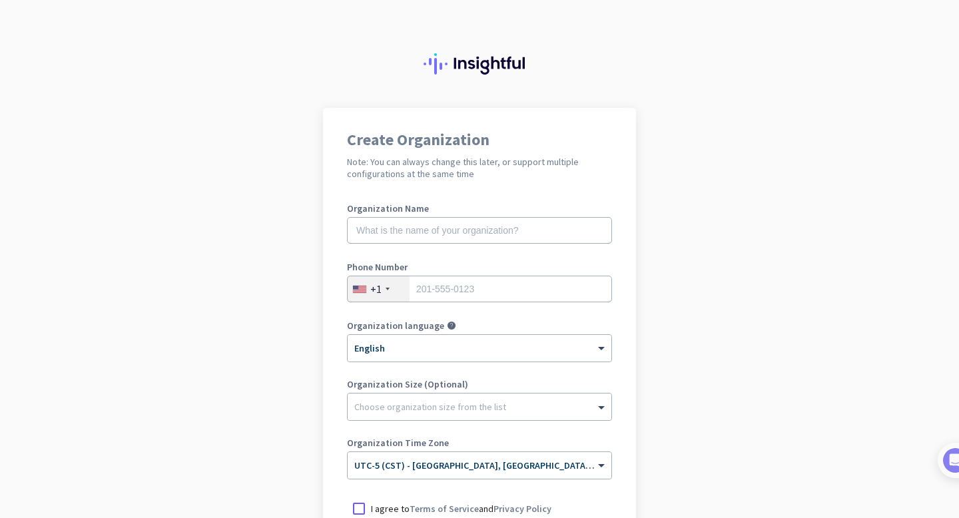  What do you see at coordinates (444, 509) in the screenshot?
I see `a: Terms of Service` at bounding box center [444, 509].